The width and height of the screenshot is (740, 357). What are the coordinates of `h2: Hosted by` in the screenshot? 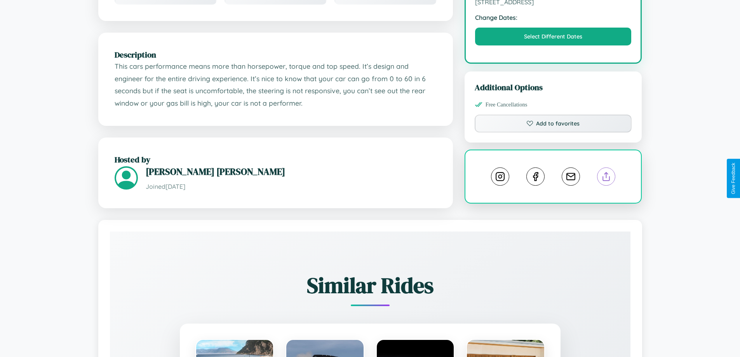 It's located at (275, 159).